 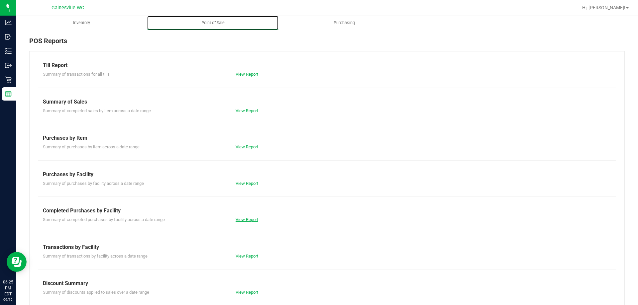 What do you see at coordinates (8, 23) in the screenshot?
I see `inline-svg: Analytics` at bounding box center [8, 23].